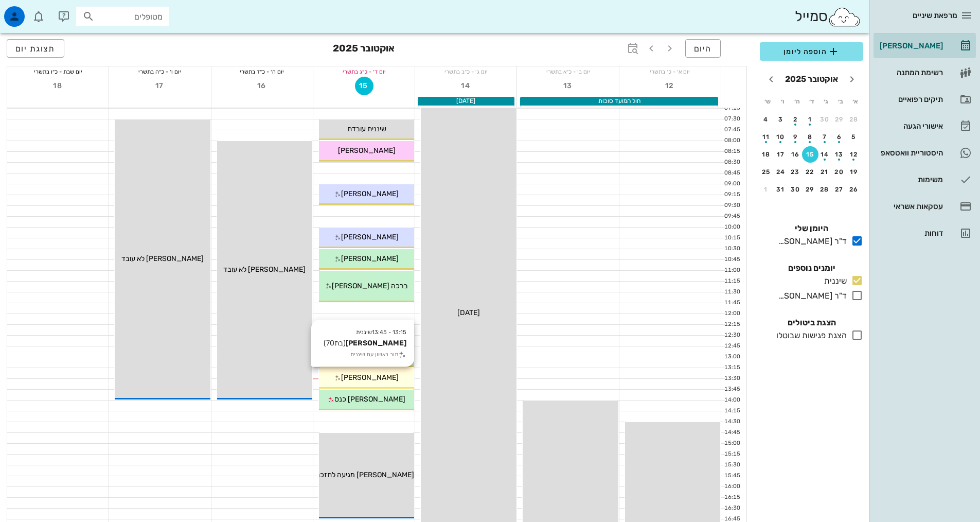  Describe the element at coordinates (766, 154) in the screenshot. I see `button: 18` at that location.